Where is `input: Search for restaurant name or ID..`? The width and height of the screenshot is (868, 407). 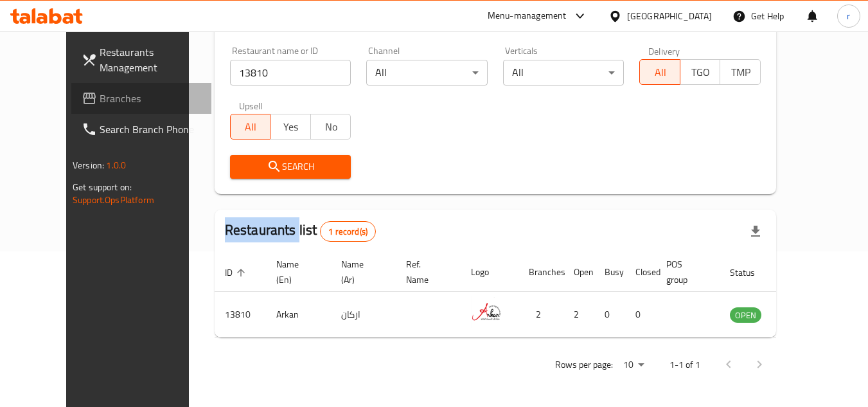 input: Search for restaurant name or ID.. is located at coordinates (291, 73).